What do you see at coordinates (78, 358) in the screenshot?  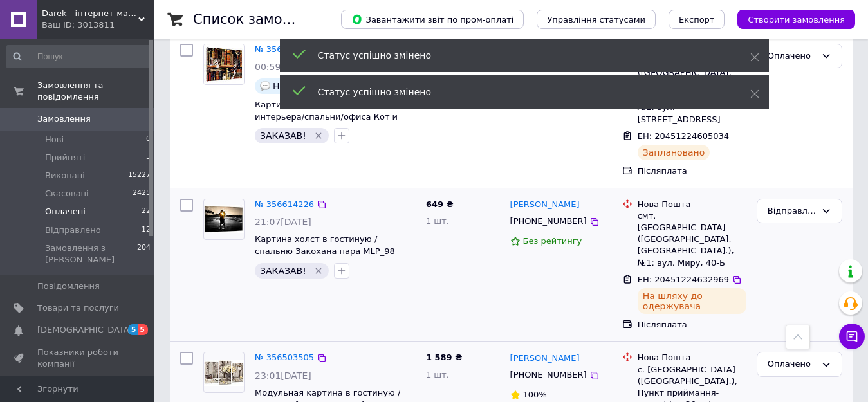 I see `span: Показники роботи компанії` at bounding box center [78, 358].